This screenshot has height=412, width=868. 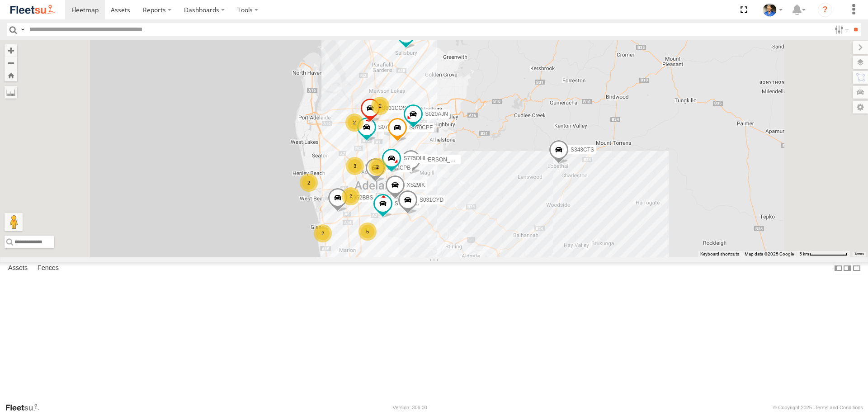 What do you see at coordinates (857, 268) in the screenshot?
I see `label: Hide Summary Table` at bounding box center [857, 268].